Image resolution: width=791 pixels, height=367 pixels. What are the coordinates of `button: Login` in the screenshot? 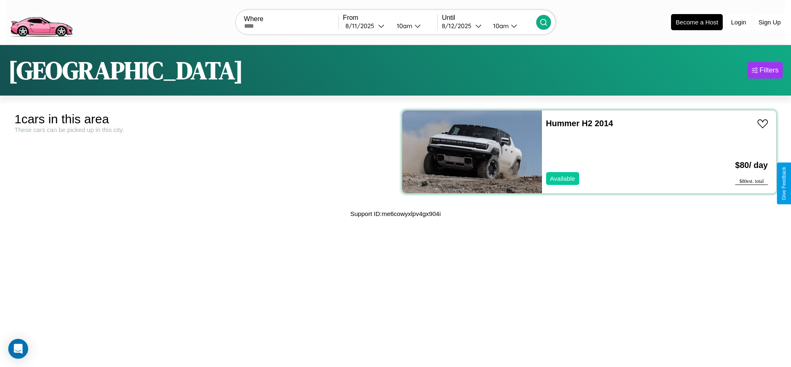 It's located at (739, 22).